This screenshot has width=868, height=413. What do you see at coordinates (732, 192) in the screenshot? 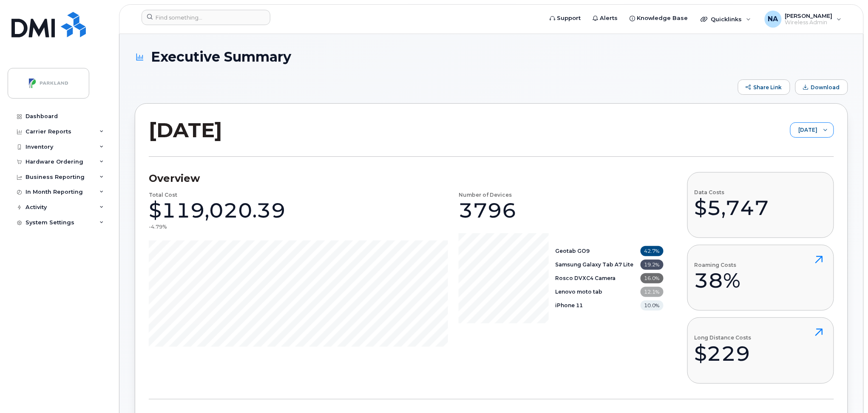
I see `h4: Data Costs` at bounding box center [732, 192].